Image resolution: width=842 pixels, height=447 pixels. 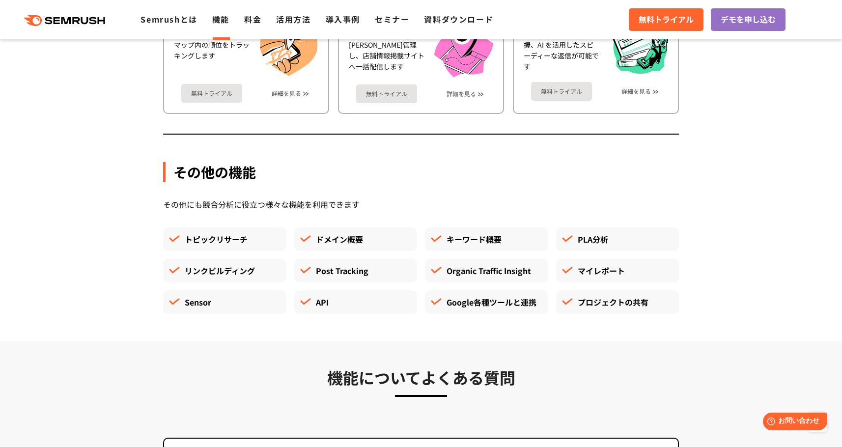 I want to click on div: クチコミ（レビュー）内容をリアルタイムで把握、AI を活用したスピーディーな返信が可能です, so click(x=562, y=46).